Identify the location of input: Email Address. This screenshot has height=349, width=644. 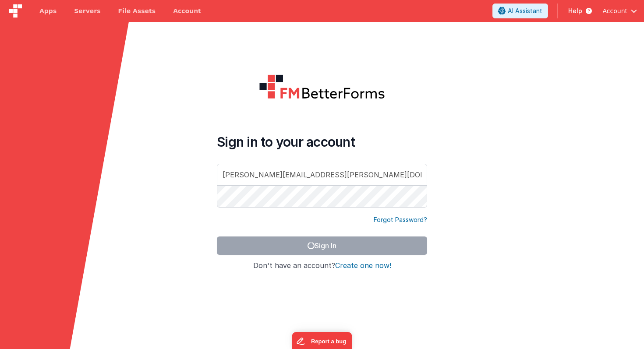
(322, 174).